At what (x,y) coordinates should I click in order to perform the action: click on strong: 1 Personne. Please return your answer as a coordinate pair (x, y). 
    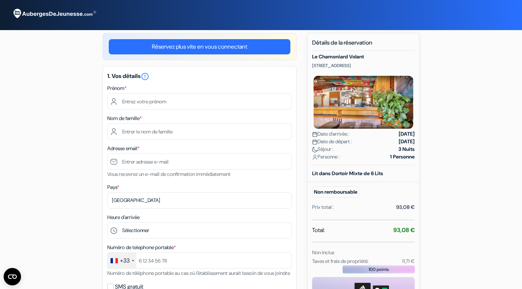
    Looking at the image, I should click on (402, 157).